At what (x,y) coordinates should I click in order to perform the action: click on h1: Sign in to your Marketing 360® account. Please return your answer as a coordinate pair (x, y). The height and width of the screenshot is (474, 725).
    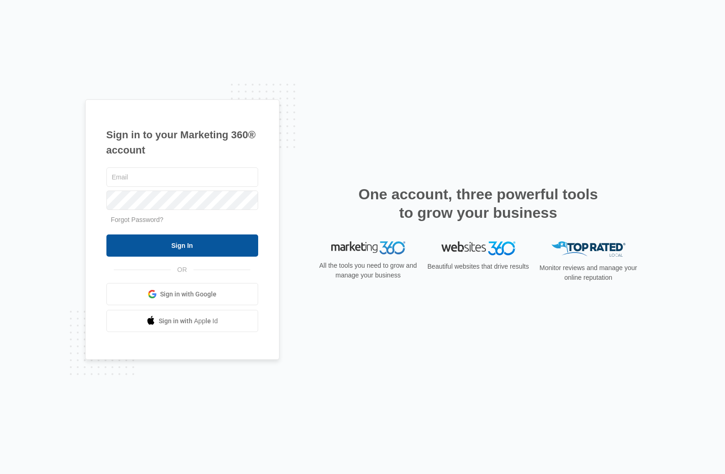
    Looking at the image, I should click on (182, 142).